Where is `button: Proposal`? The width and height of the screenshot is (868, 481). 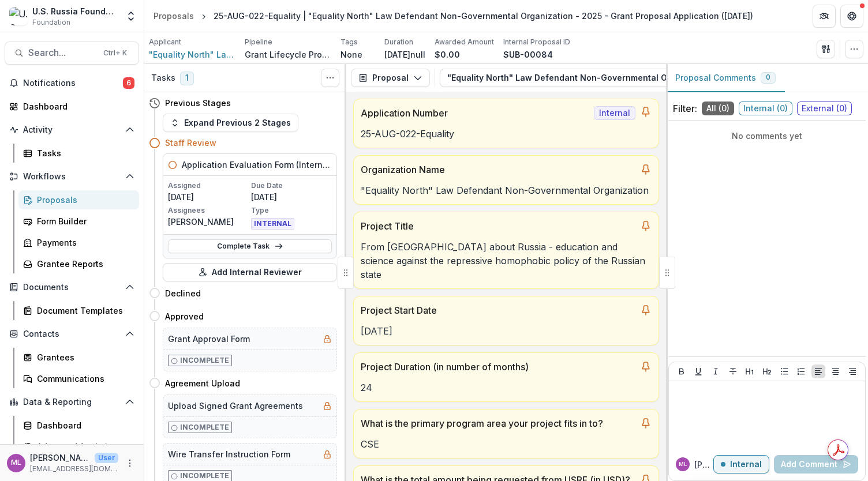
button: Proposal is located at coordinates (390, 78).